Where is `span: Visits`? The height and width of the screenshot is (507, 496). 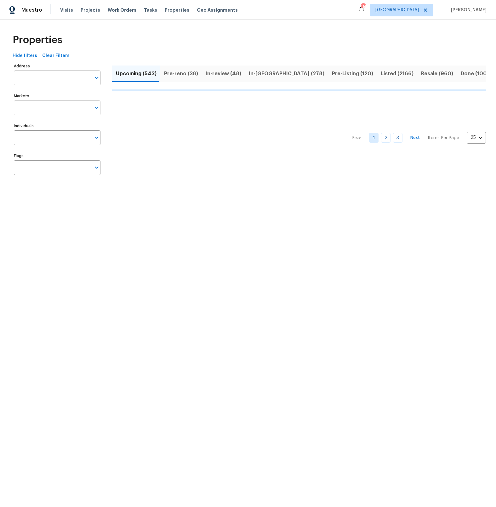 span: Visits is located at coordinates (66, 10).